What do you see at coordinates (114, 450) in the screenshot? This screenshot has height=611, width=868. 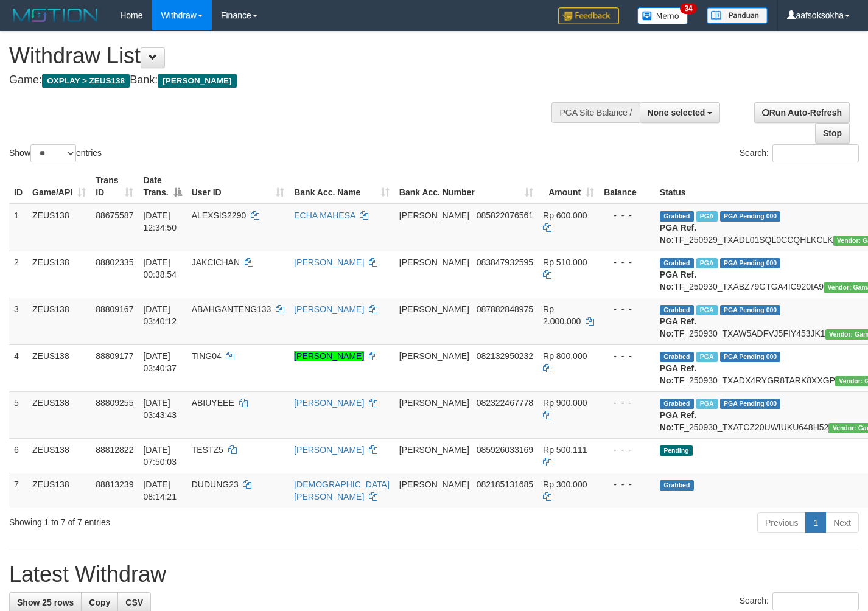 I see `span: 88812822` at bounding box center [114, 450].